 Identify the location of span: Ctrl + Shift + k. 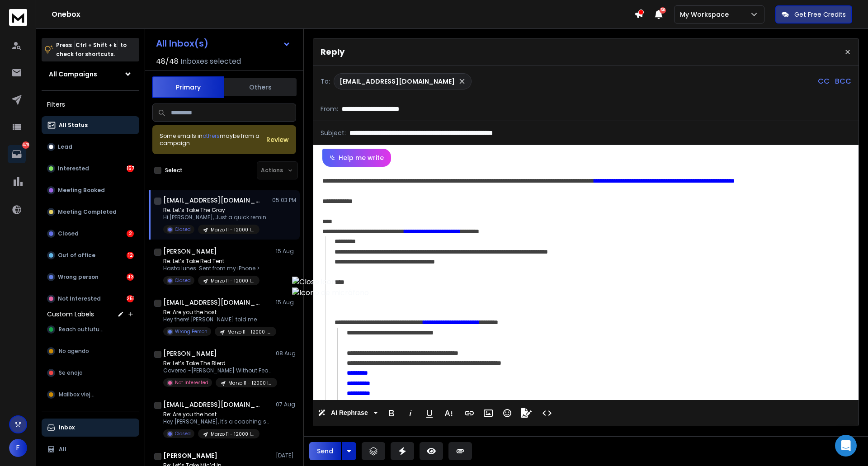
(96, 45).